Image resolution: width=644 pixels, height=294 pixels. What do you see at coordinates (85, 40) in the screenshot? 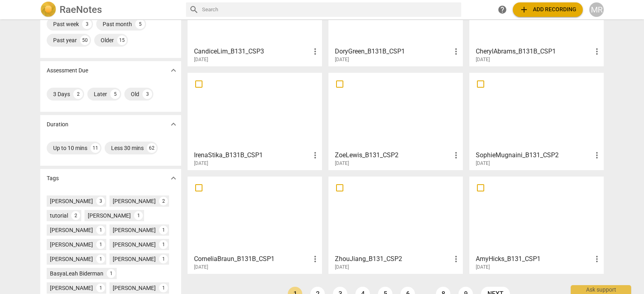
I see `div: 50` at bounding box center [85, 40].